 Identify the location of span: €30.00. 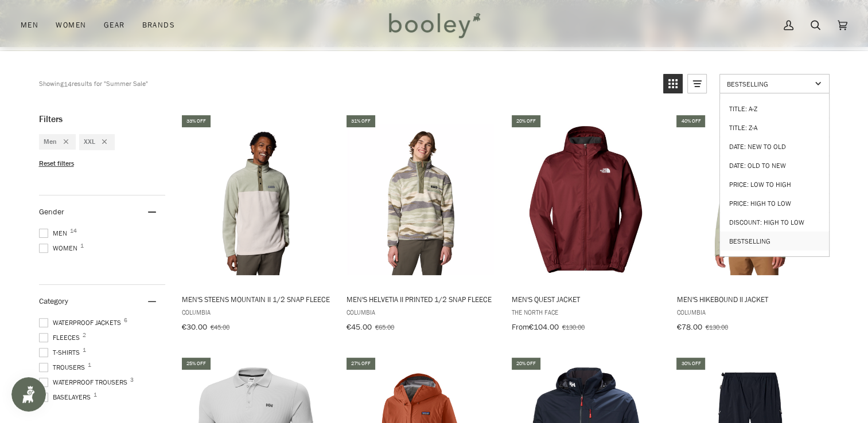
(195, 327).